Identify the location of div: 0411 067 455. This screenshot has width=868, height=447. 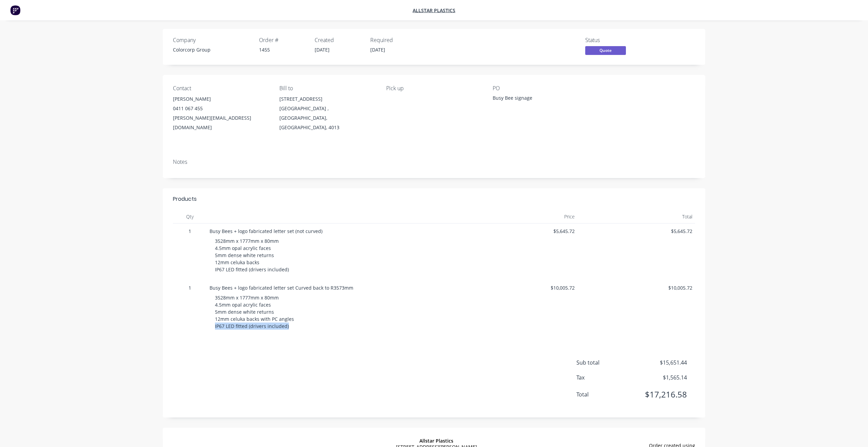
(220, 108).